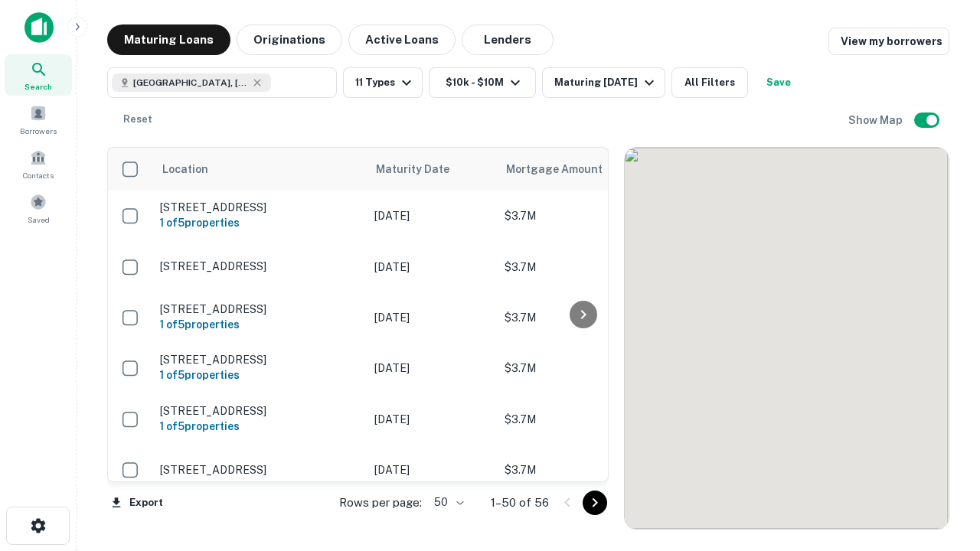 Image resolution: width=980 pixels, height=551 pixels. Describe the element at coordinates (581, 169) in the screenshot. I see `th: Mortgage Amount` at that location.